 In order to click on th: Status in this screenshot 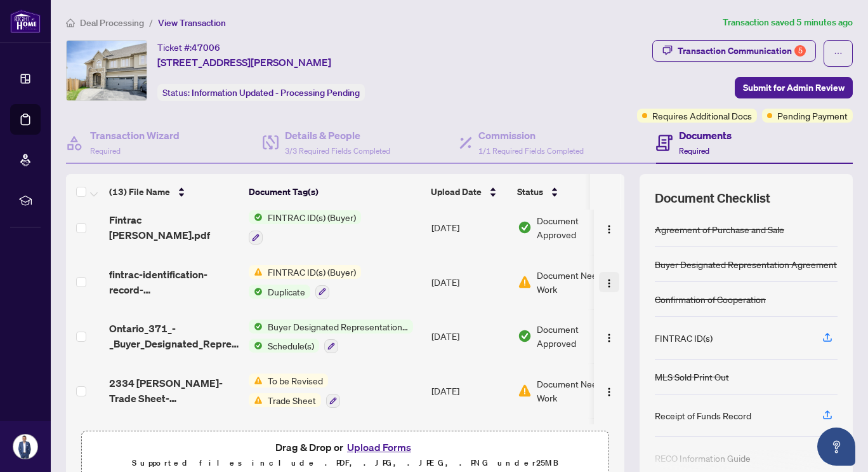, I will do `click(566, 192)`.